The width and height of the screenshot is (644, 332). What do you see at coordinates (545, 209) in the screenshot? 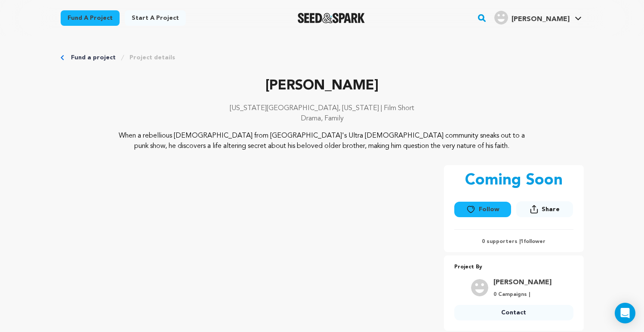
I see `button: Share` at bounding box center [545, 209].